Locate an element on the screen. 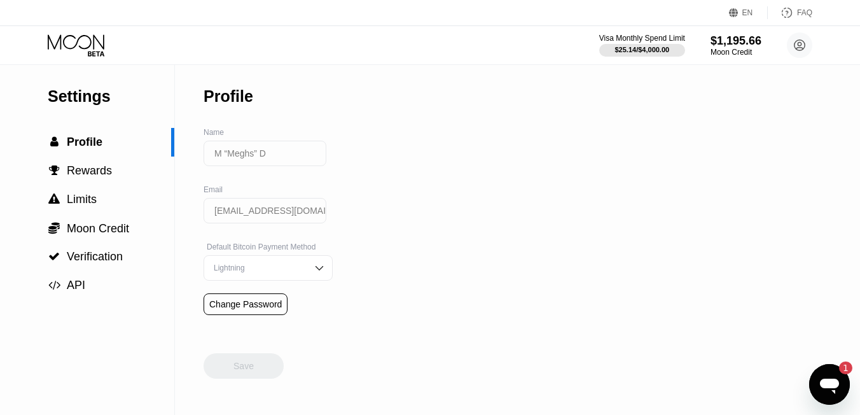 This screenshot has height=415, width=860. div: Change Password is located at coordinates (246, 304).